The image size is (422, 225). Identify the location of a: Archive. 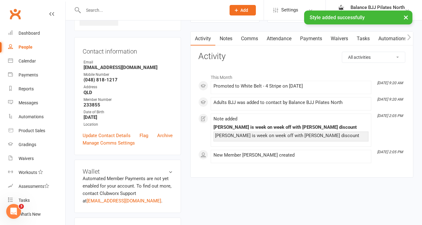
(165, 135).